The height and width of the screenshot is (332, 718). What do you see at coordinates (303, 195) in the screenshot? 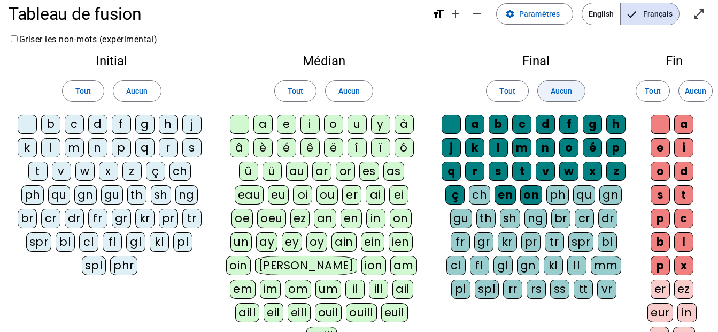
I see `div: oi` at bounding box center [303, 195].